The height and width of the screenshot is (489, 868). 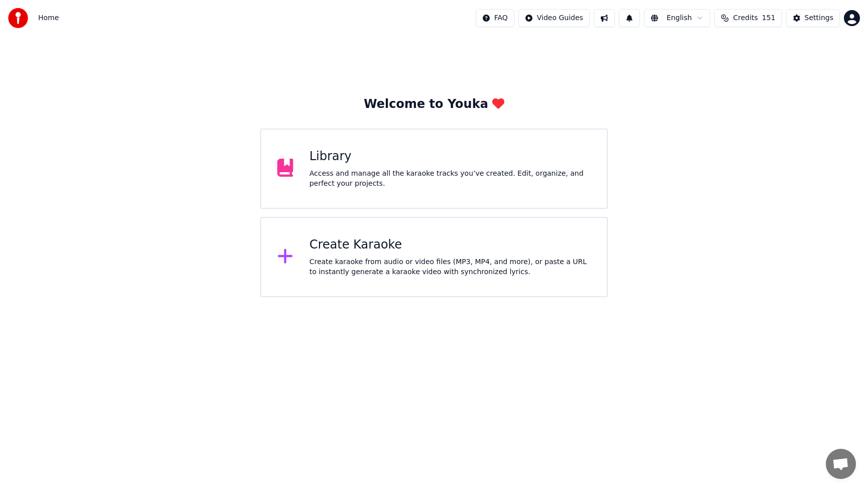 What do you see at coordinates (450, 267) in the screenshot?
I see `div: Create karaoke from audio or video files (MP3, MP4, and more), or paste a URL to instantly genera...` at bounding box center [450, 267].